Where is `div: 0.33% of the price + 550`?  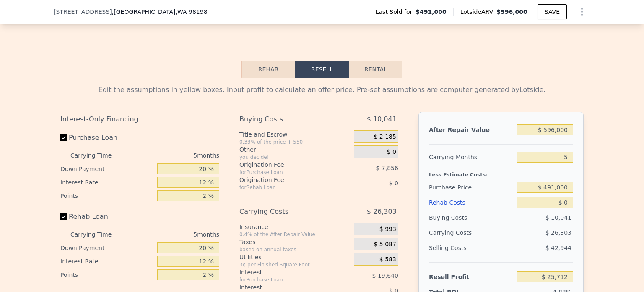 div: 0.33% of the price + 550 is located at coordinates (294, 142).